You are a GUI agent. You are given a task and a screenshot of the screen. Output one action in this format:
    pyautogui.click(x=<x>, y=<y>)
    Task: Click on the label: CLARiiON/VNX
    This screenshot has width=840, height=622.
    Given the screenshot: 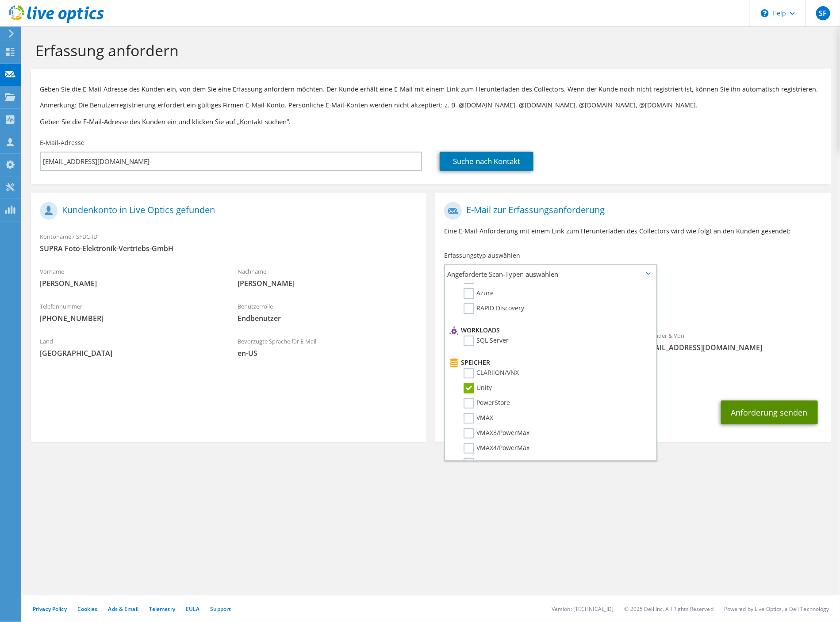 What is the action you would take?
    pyautogui.click(x=491, y=373)
    